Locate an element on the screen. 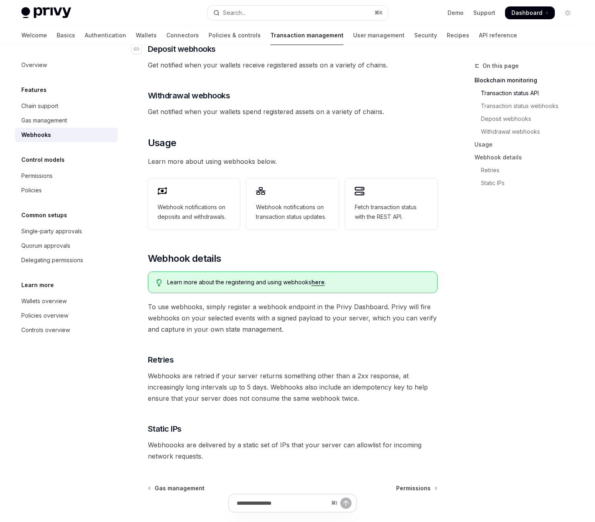 Image resolution: width=595 pixels, height=522 pixels. a: Quorum approvals is located at coordinates (66, 246).